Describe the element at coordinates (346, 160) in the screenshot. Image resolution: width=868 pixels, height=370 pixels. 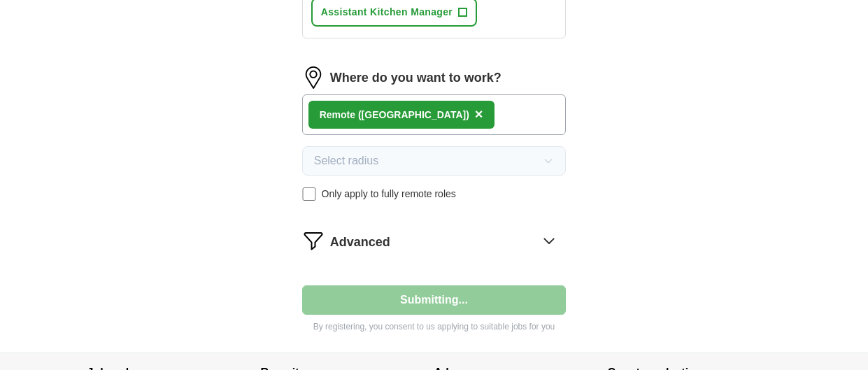
I see `span: Select radius` at that location.